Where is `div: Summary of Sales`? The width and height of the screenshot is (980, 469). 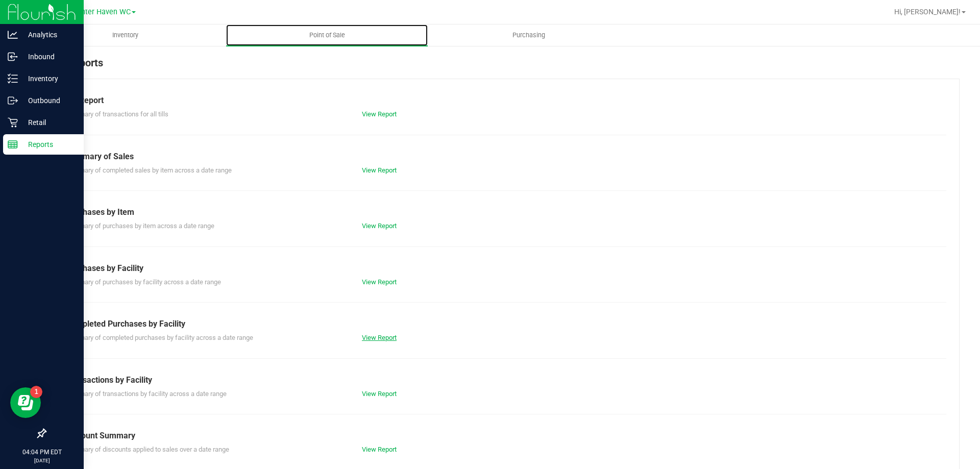
div: Summary of Sales is located at coordinates (502, 157).